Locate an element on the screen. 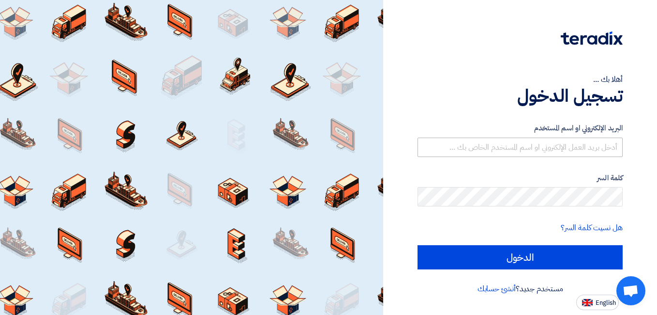  div: أهلا بك ... is located at coordinates (520, 79).